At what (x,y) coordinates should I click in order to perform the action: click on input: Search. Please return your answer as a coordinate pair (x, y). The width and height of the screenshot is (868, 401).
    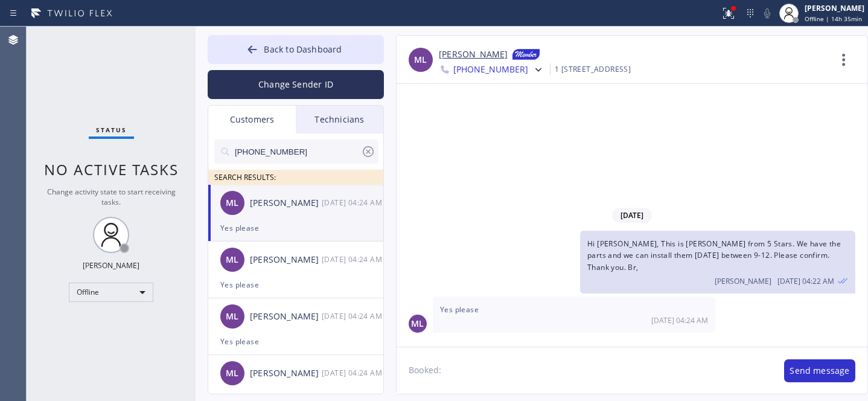
    Looking at the image, I should click on (297, 151).